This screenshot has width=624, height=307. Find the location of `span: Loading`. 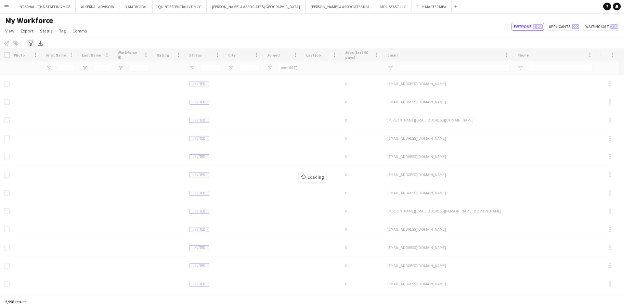

span: Loading is located at coordinates (312, 177).